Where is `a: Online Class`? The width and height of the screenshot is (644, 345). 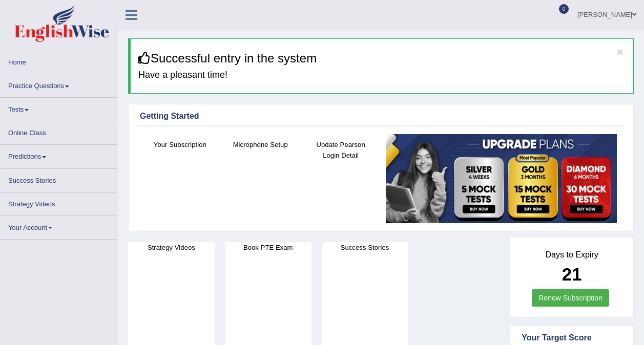
a: Online Class is located at coordinates (59, 131).